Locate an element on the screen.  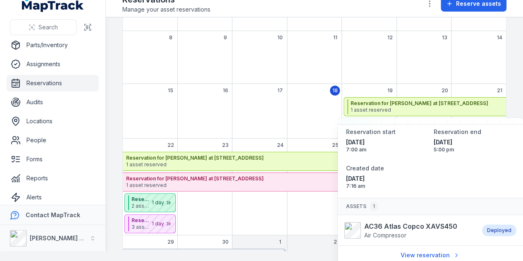
span: Manage your asset reservations is located at coordinates (166, 10).